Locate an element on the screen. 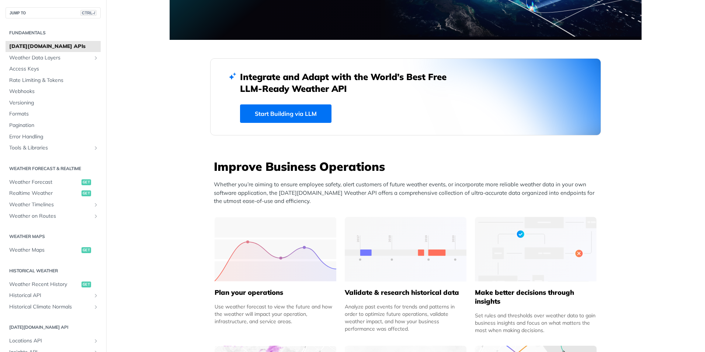  h2: Fundamentals is located at coordinates (53, 33).